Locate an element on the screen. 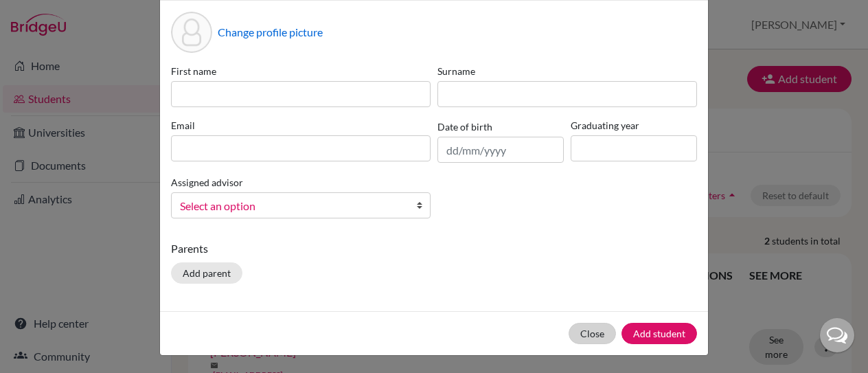 The image size is (868, 373). label: Assigned advisor is located at coordinates (206, 182).